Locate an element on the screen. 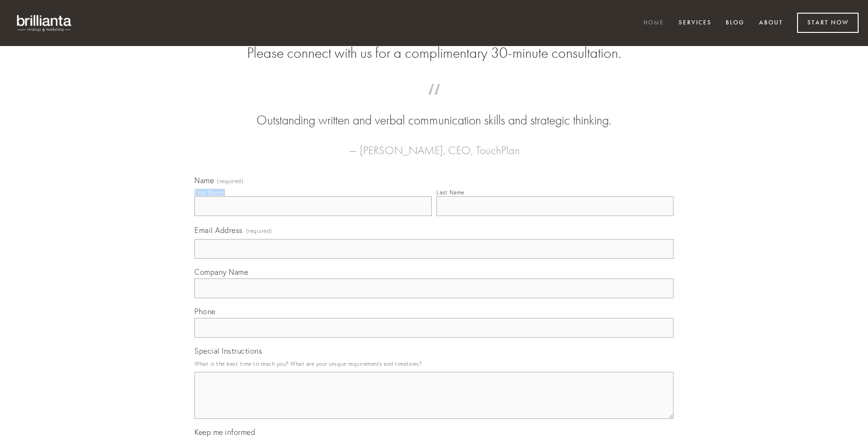 Image resolution: width=868 pixels, height=441 pixels. span: Email Address is located at coordinates (219, 230).